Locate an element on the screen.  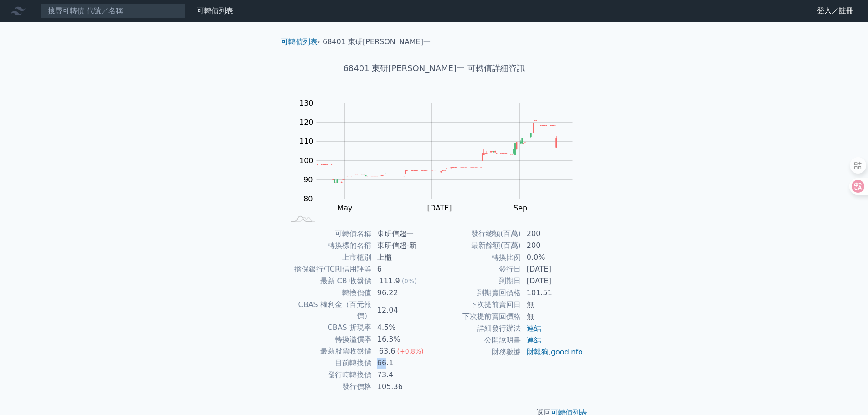
td: 最新股票收盤價 is located at coordinates (328, 351).